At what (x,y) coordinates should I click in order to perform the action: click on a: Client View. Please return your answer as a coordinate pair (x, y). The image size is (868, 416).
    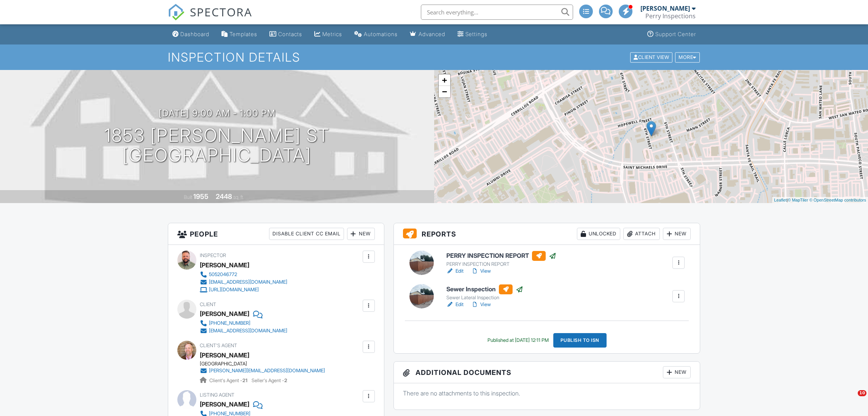
    Looking at the image, I should click on (652, 56).